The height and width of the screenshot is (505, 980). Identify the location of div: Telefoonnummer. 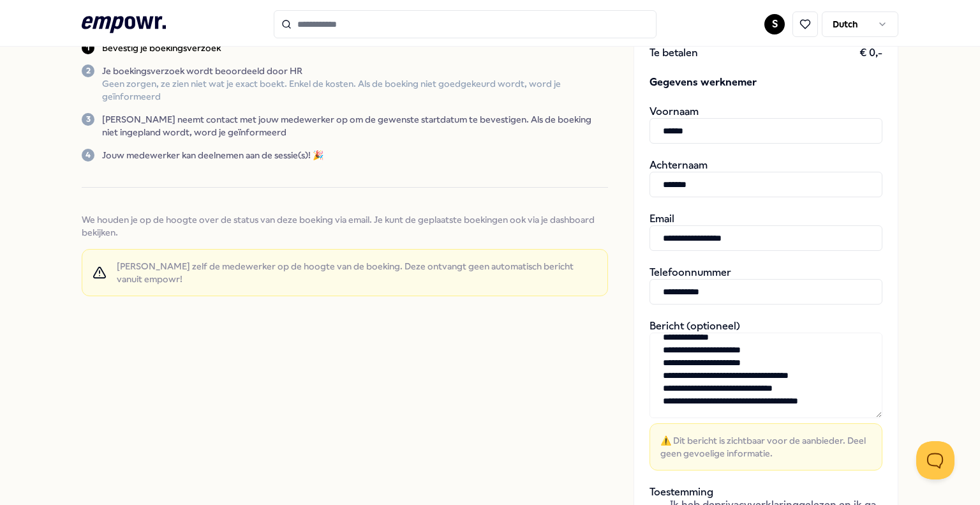
(766, 286).